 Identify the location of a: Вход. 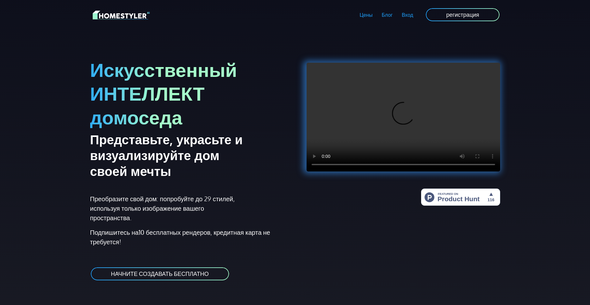
(407, 15).